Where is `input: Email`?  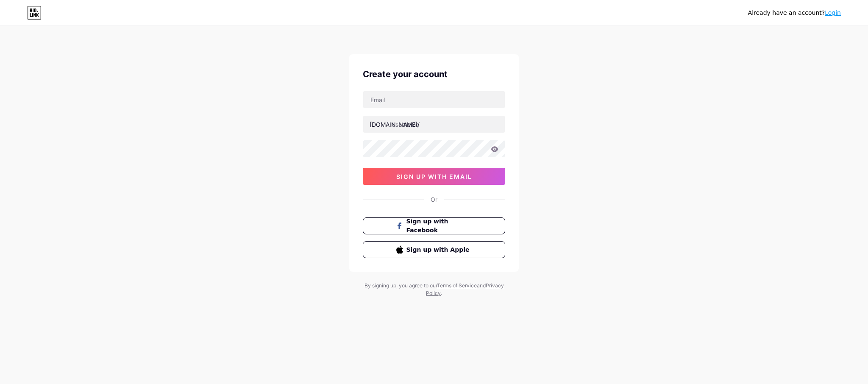 input: Email is located at coordinates (434, 100).